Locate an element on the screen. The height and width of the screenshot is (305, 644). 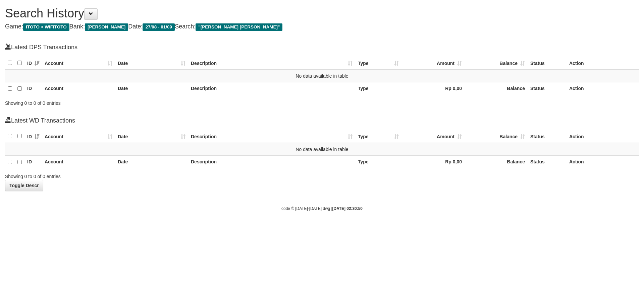
a: Toggle Descr is located at coordinates (24, 186).